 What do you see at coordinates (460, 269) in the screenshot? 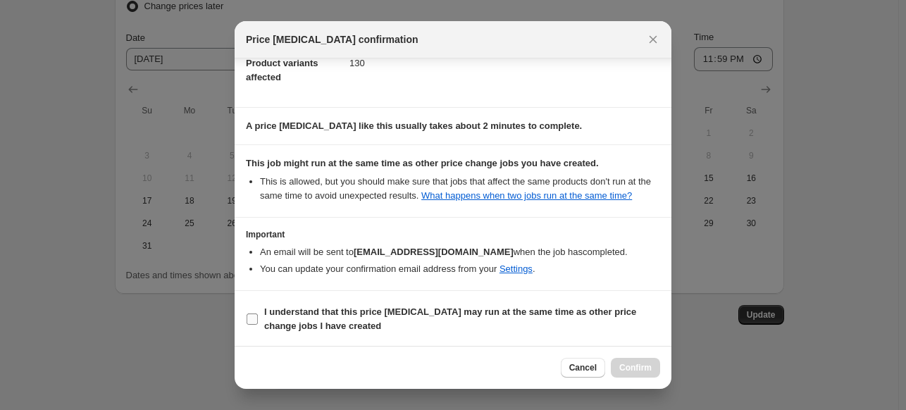
I see `li: You can update your confirmation email address from your .` at bounding box center [460, 269].